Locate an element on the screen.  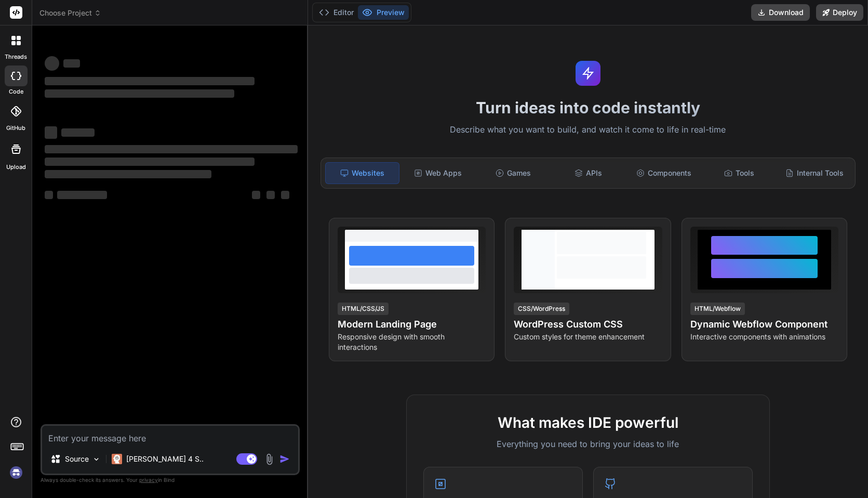
h4: Modern Landing Page is located at coordinates (412, 324).